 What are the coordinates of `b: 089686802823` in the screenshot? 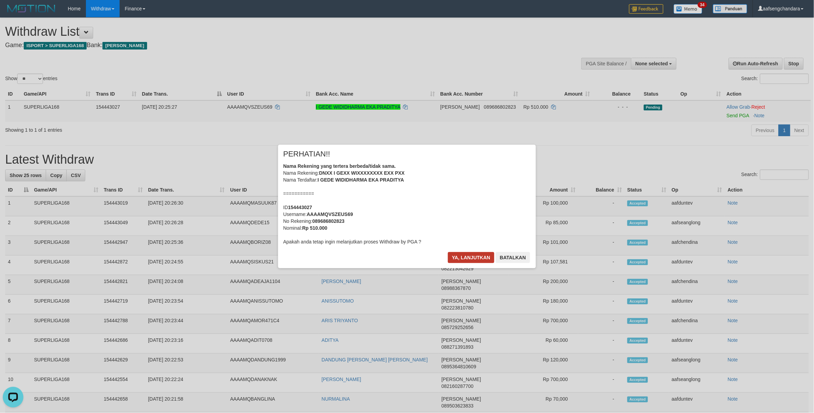 It's located at (328, 221).